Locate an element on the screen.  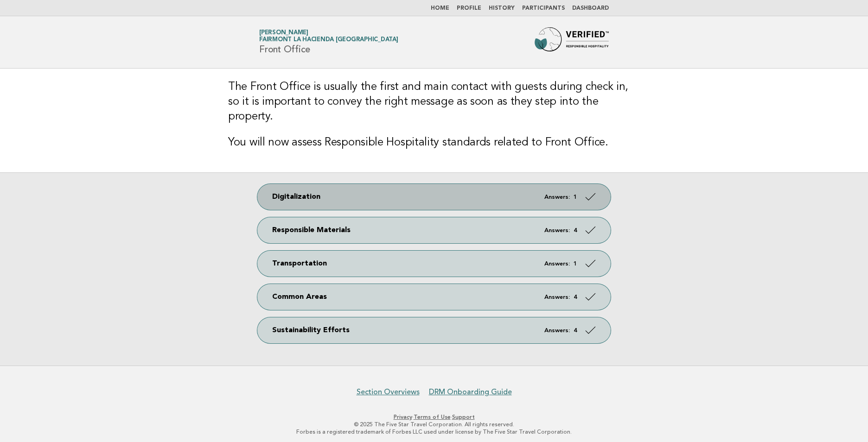
a: Home is located at coordinates (440, 8).